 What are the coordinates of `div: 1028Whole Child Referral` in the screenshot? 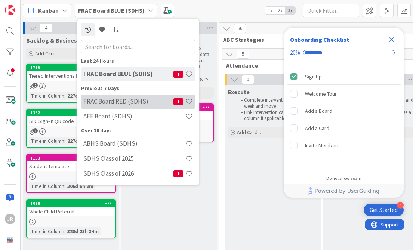 It's located at (71, 208).